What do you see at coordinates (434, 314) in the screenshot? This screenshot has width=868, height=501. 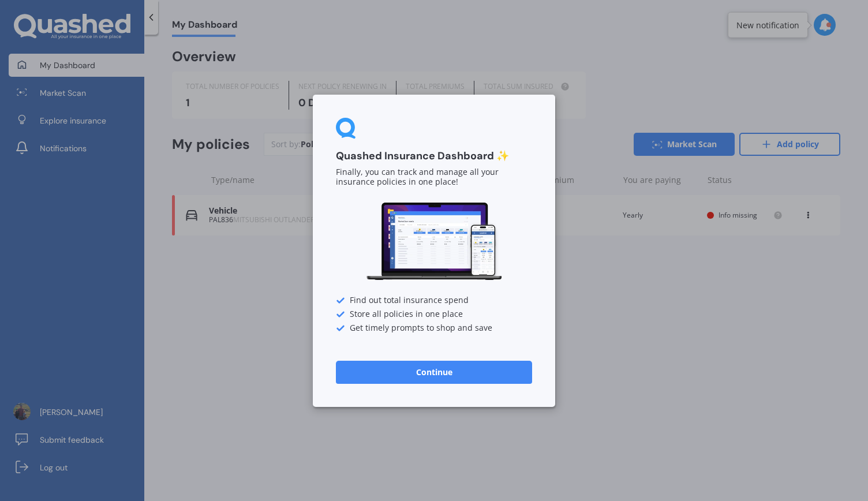 I see `div: Store all policies in one place` at bounding box center [434, 314].